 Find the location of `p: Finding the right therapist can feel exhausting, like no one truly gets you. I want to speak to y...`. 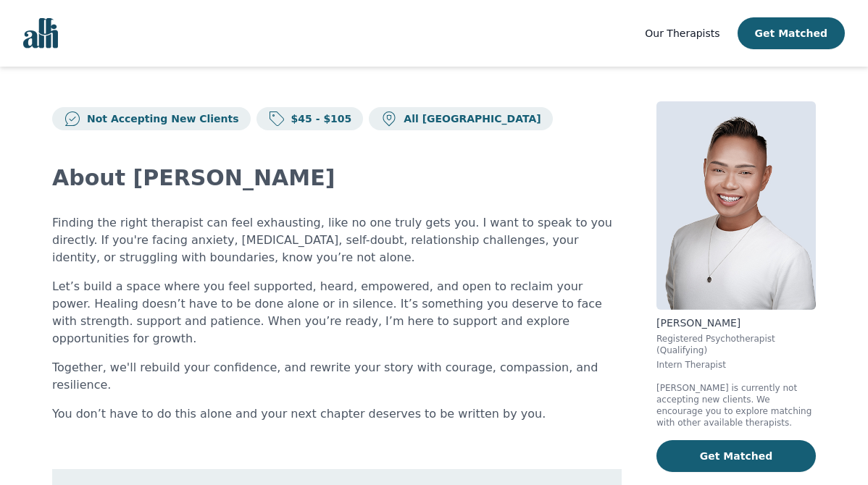

p: Finding the right therapist can feel exhausting, like no one truly gets you. I want to speak to y... is located at coordinates (337, 240).